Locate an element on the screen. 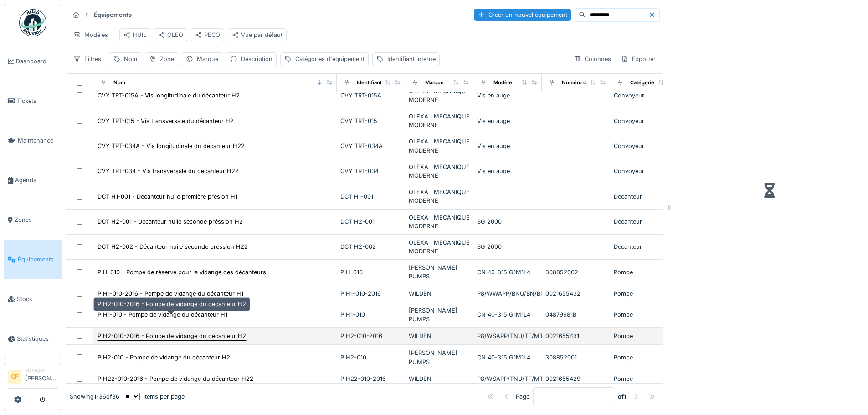  div: P H1-010 is located at coordinates (371, 315).